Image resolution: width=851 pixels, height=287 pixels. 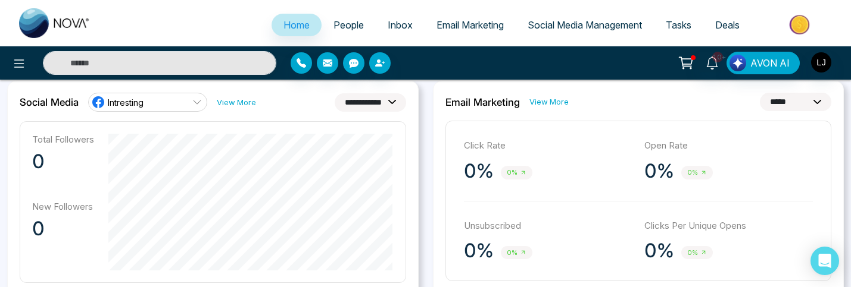 What do you see at coordinates (678, 25) in the screenshot?
I see `a: Tasks` at bounding box center [678, 25].